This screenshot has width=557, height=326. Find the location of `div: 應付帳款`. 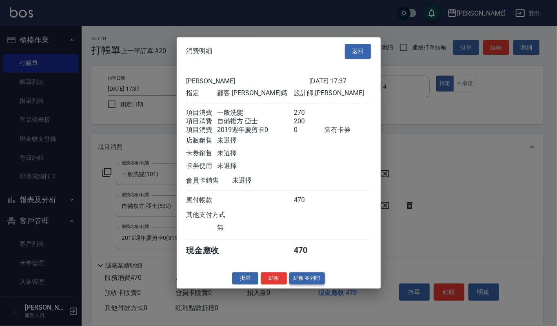

div: 應付帳款 is located at coordinates (202, 200).